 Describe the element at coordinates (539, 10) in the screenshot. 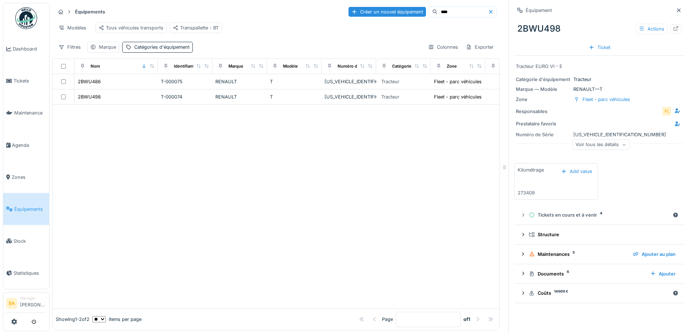

I see `div: Équipement` at that location.